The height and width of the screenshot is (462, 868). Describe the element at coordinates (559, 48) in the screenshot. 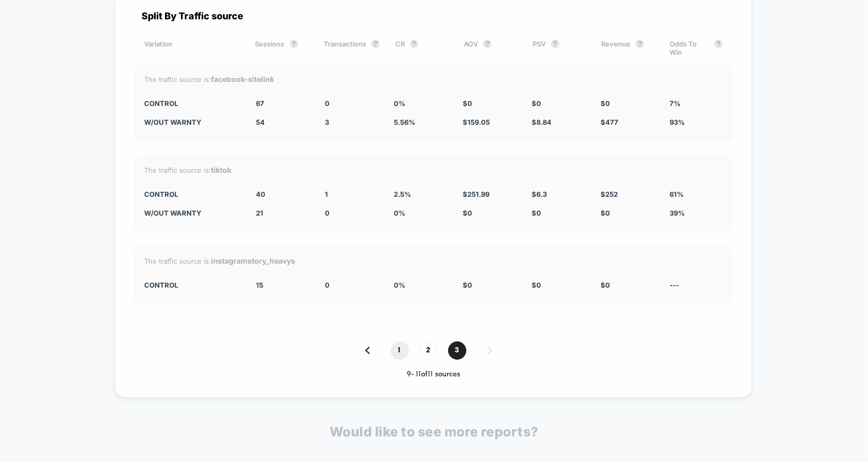

I see `div: PSV` at that location.